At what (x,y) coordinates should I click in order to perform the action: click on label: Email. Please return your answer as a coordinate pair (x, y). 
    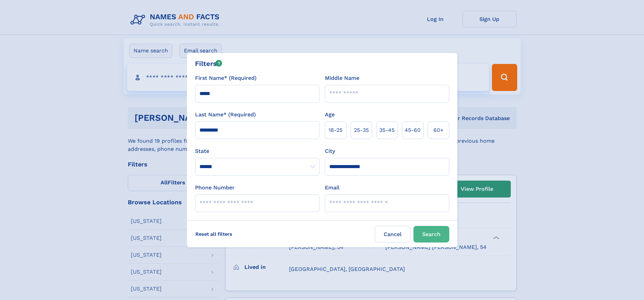
    Looking at the image, I should click on (332, 188).